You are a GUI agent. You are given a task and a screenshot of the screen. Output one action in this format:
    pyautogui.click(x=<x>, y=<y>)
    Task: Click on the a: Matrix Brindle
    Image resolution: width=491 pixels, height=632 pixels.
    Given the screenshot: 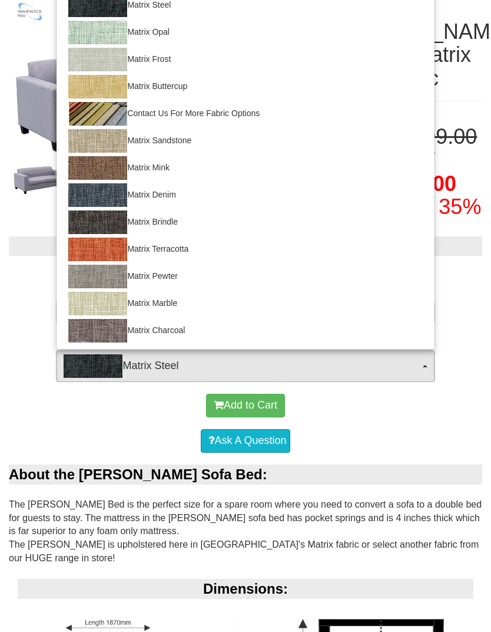 What is the action you would take?
    pyautogui.click(x=245, y=222)
    